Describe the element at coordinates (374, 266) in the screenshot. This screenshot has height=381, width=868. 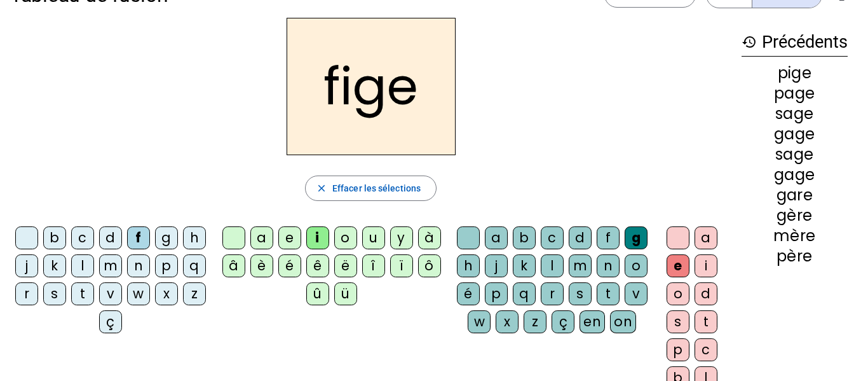
I see `div: î` at that location.